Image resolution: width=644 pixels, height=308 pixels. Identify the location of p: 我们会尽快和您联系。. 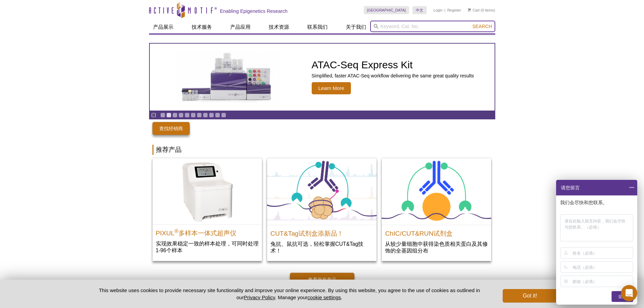
(597, 202).